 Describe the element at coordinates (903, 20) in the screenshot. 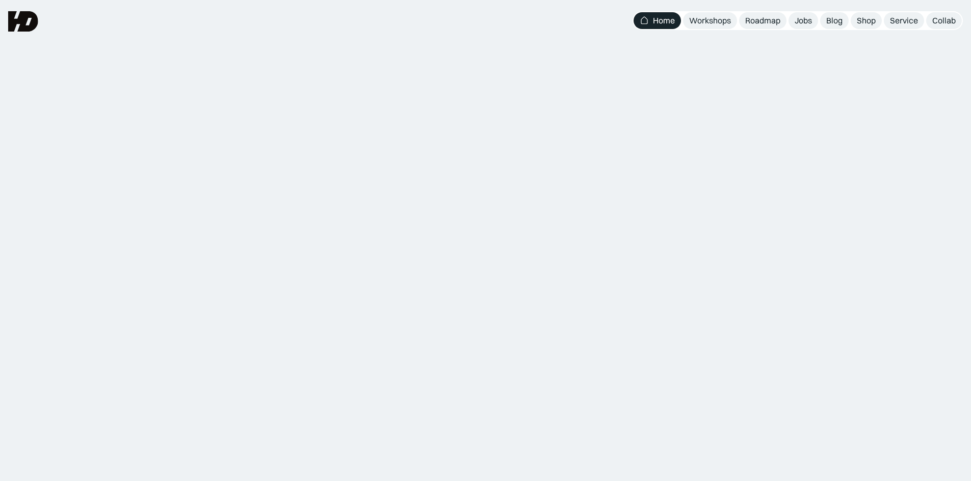

I see `a: Service` at that location.